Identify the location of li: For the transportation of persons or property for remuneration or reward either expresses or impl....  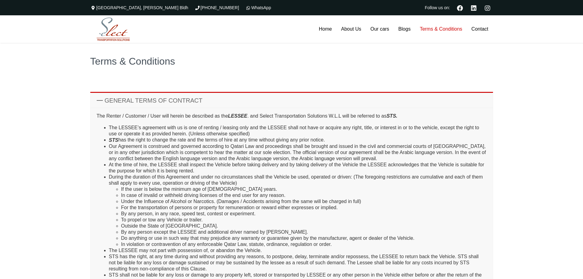
(304, 208).